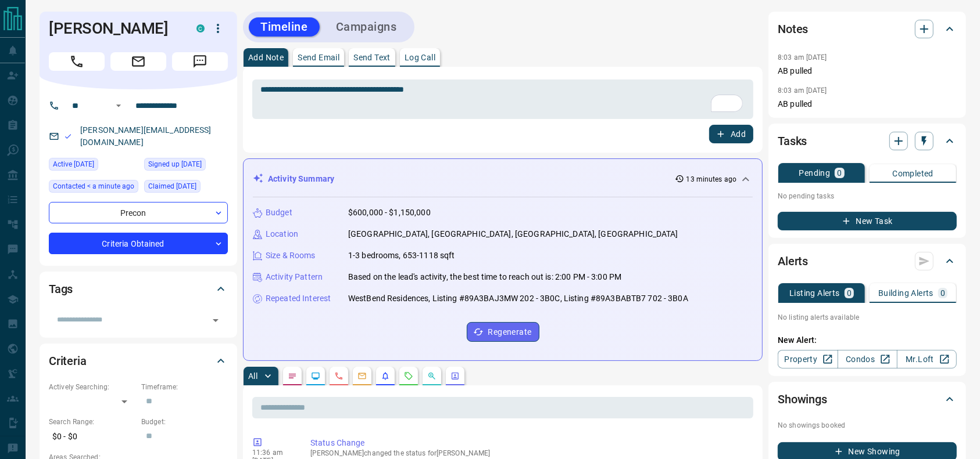 The width and height of the screenshot is (980, 459). Describe the element at coordinates (867, 222) in the screenshot. I see `button: New Task` at that location.